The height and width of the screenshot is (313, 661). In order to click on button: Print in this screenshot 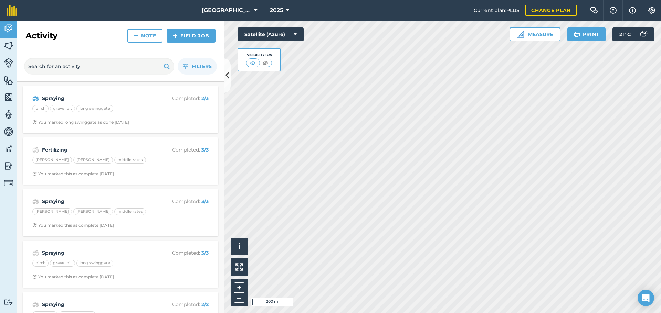, I will do `click(586, 34)`.